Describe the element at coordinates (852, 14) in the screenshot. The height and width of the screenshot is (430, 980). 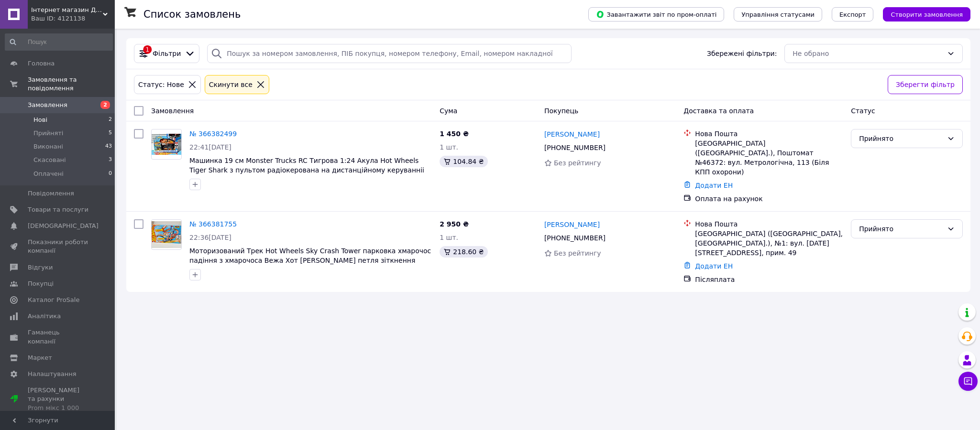
I see `span: Експорт` at that location.